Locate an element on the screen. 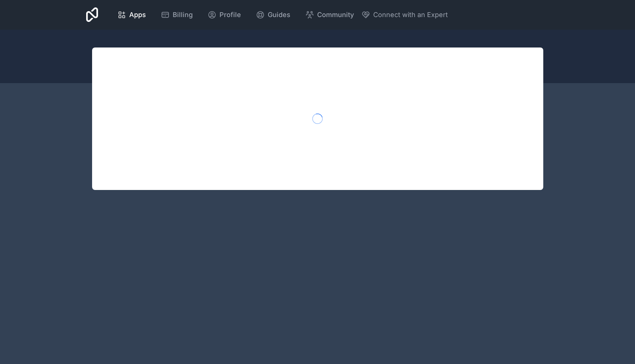  span: Guides is located at coordinates (279, 15).